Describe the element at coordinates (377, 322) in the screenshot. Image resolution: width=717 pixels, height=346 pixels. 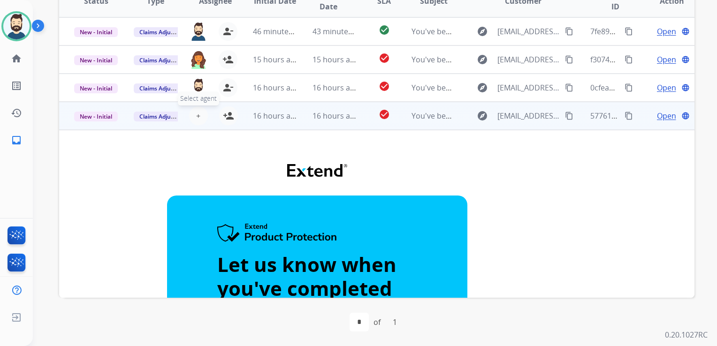
I see `div: of` at that location.